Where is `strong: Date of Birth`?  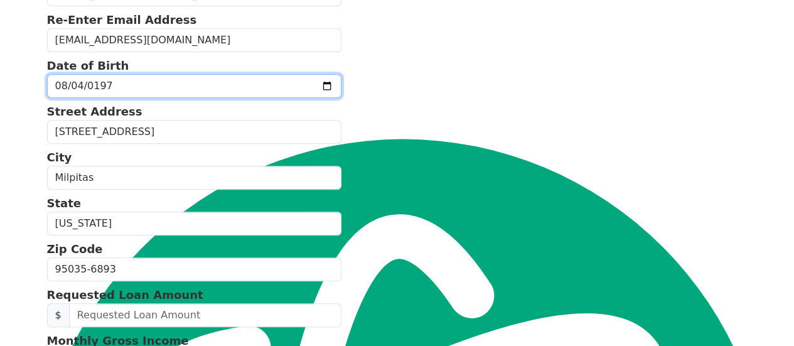
strong: Date of Birth is located at coordinates (88, 65).